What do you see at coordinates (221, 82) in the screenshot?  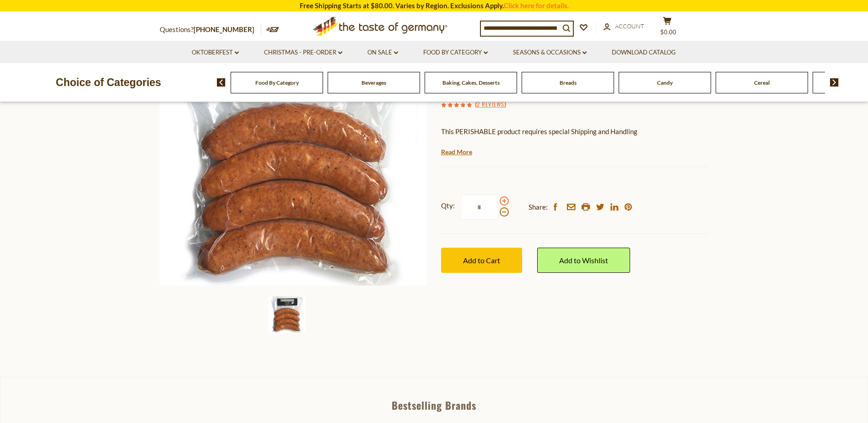 I see `img: previous arrow` at bounding box center [221, 82].